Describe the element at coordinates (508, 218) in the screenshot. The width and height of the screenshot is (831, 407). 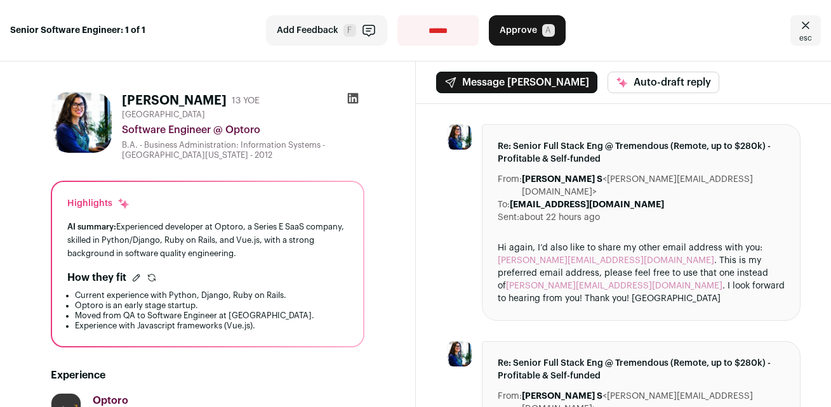
I see `dt: Sent:` at that location.